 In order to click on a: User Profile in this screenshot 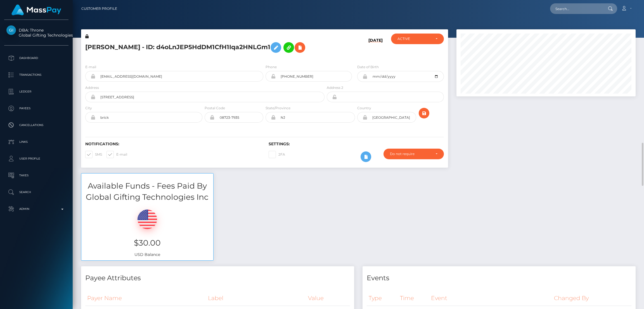, I will do `click(37, 159)`.